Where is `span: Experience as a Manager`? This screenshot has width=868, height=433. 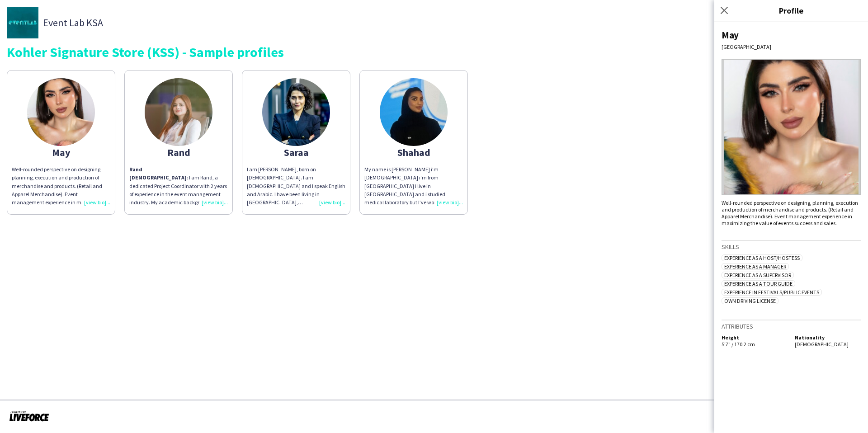
span: Experience as a Manager is located at coordinates (755, 267).